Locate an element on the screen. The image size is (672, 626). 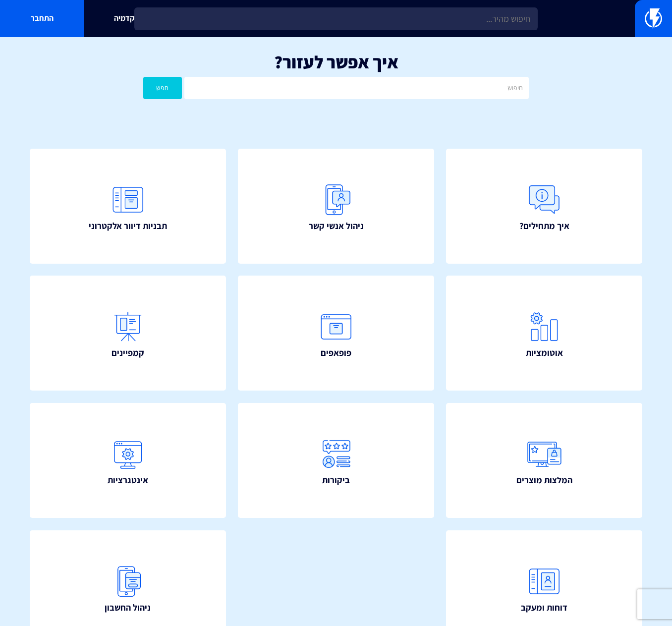
a: תבניות דיוור אלקטרוני is located at coordinates (128, 206).